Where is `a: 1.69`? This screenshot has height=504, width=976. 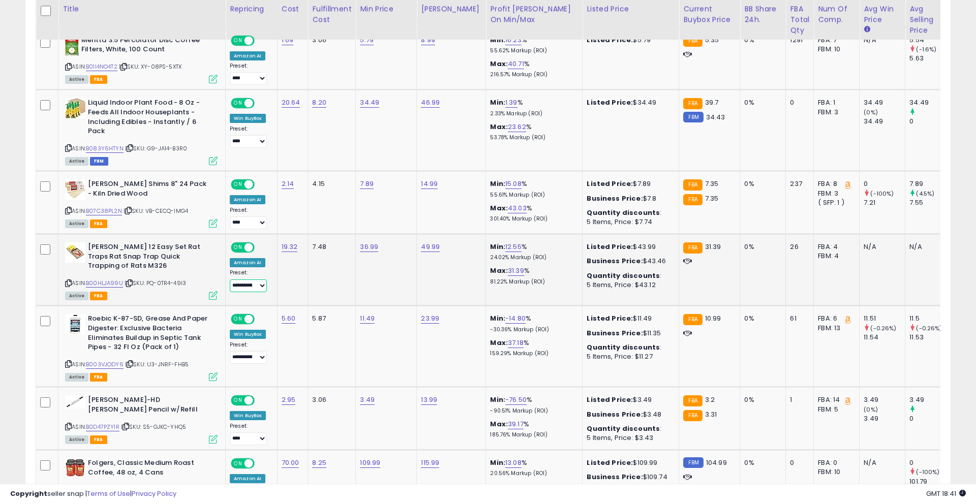
a: 1.69 is located at coordinates (288, 40).